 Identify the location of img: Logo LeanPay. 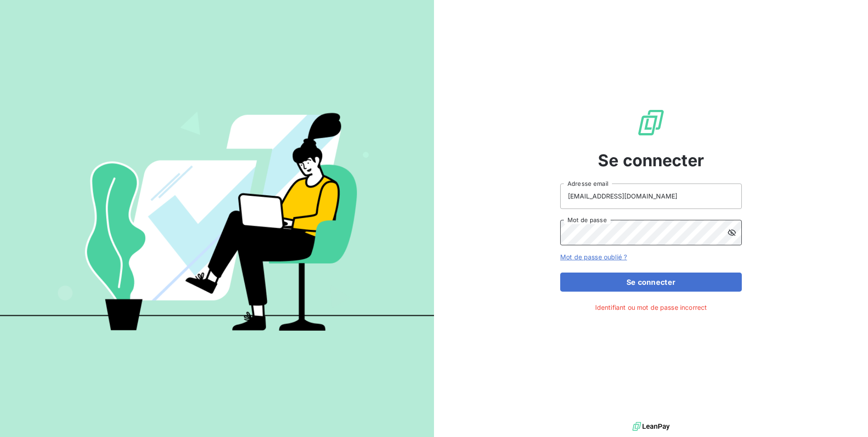
(651, 123).